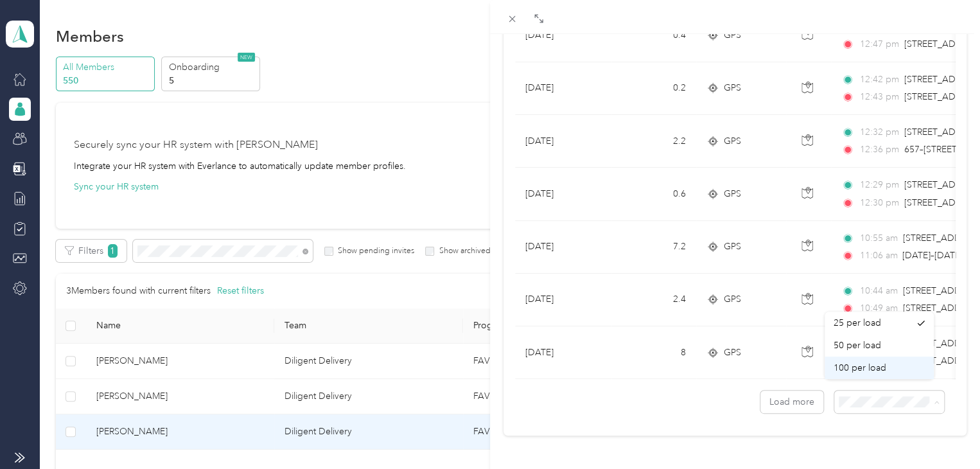 This screenshot has height=469, width=980. I want to click on span: 50 per load, so click(858, 345).